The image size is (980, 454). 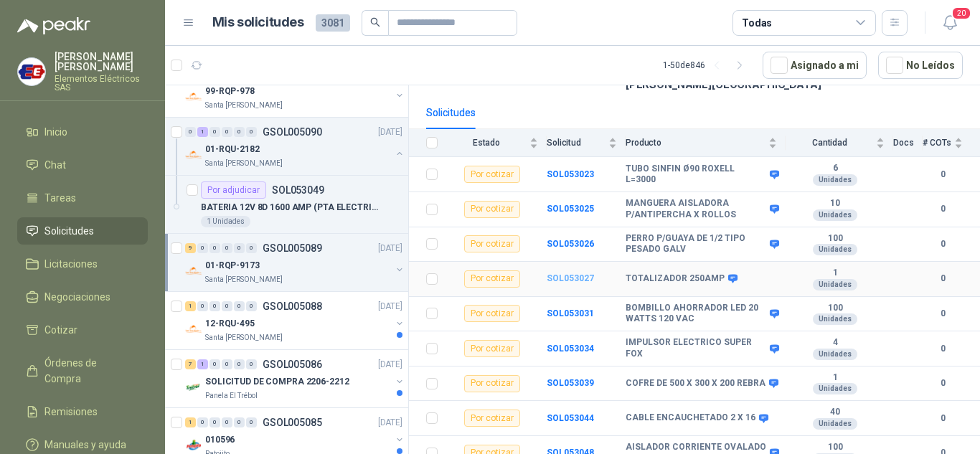 What do you see at coordinates (190, 364) in the screenshot?
I see `div: 7` at bounding box center [190, 364].